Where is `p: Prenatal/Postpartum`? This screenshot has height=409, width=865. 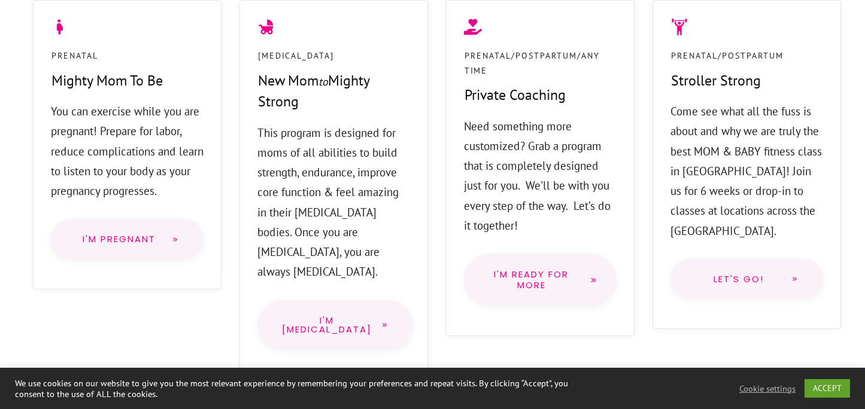 p: Prenatal/Postpartum is located at coordinates (727, 56).